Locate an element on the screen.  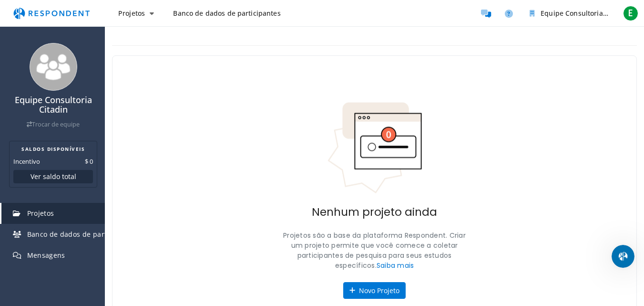
font: Trocar de equipe is located at coordinates (56, 124).